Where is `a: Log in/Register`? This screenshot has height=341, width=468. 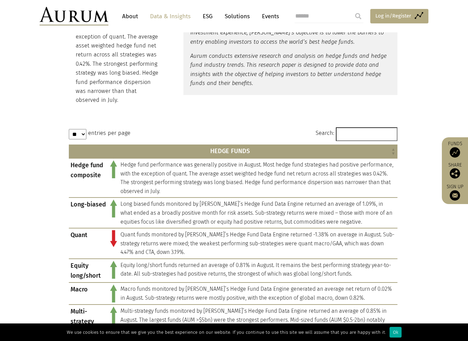
a: Log in/Register is located at coordinates (399, 16).